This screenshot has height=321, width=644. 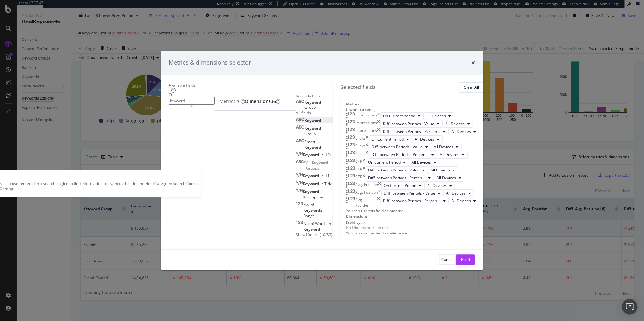 What do you see at coordinates (8, 189) in the screenshot?
I see `span: String` at bounding box center [8, 189].